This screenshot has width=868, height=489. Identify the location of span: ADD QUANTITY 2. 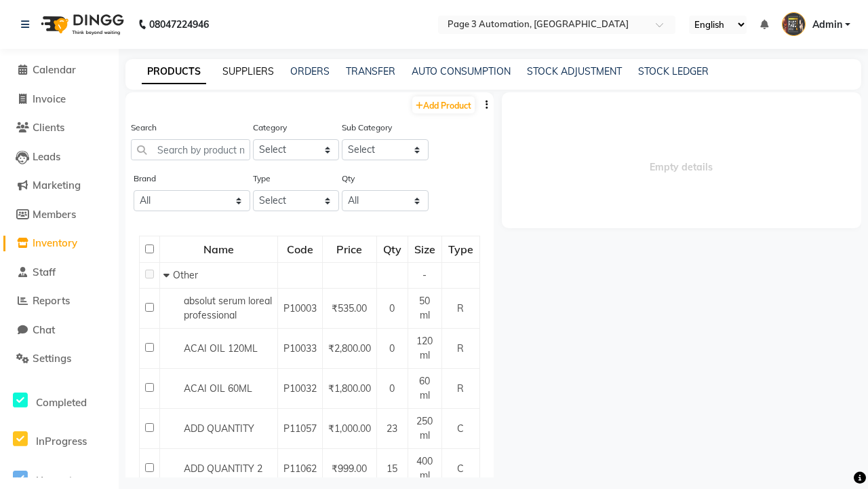
(223, 468).